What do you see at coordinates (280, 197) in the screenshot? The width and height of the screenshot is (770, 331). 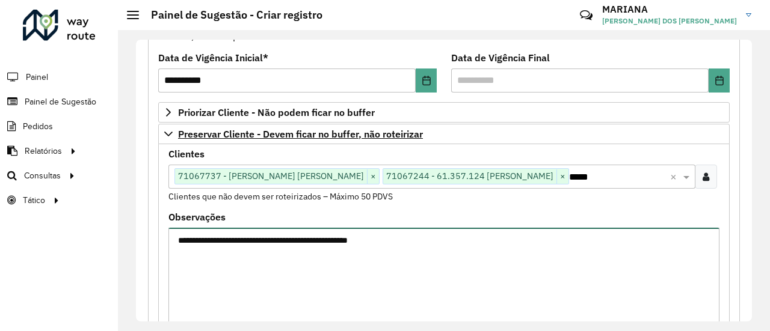 I see `small: Clientes que não devem ser roteirizados – Máximo 50 PDVS` at bounding box center [280, 197].